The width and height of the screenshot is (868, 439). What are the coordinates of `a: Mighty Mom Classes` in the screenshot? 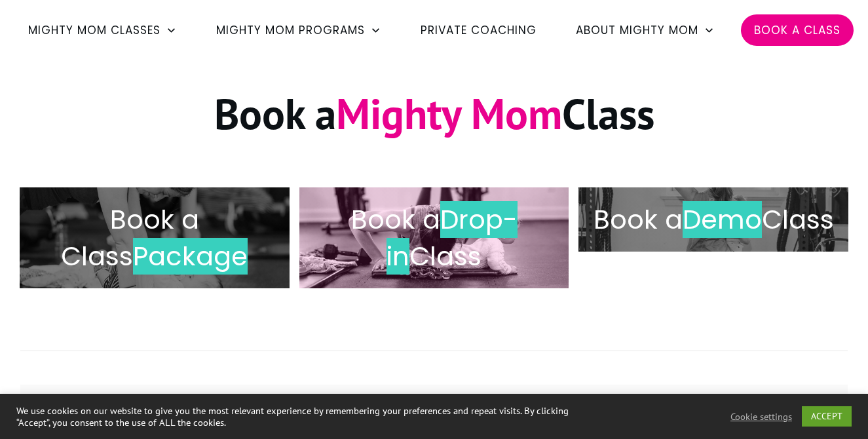 It's located at (102, 30).